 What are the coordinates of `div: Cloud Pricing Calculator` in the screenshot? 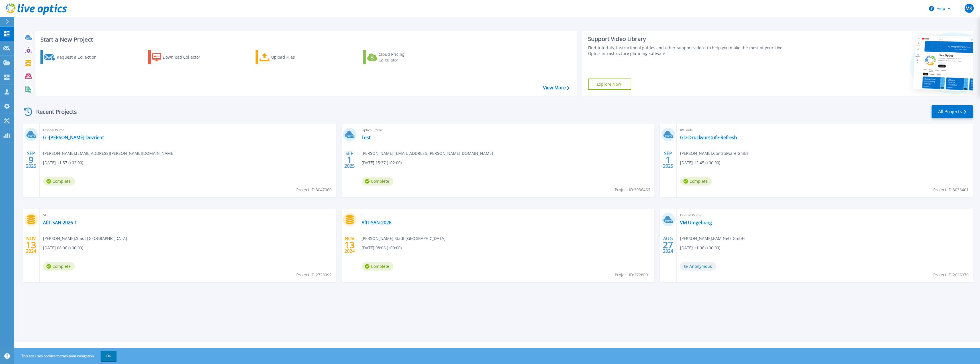 It's located at (401, 57).